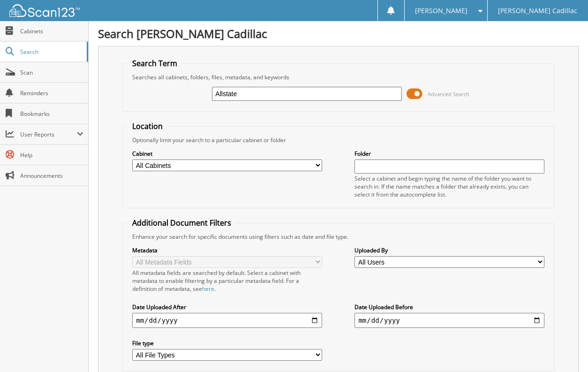 This screenshot has width=588, height=372. I want to click on span: Reminders, so click(52, 93).